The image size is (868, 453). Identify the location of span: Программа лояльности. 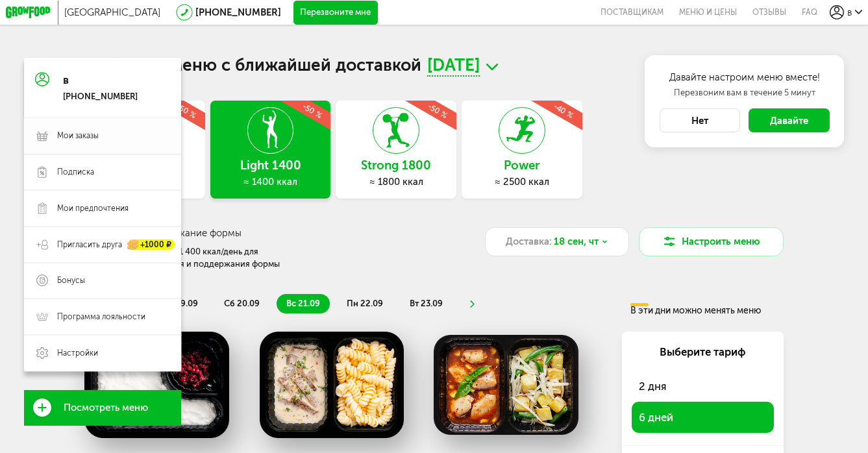
(101, 317).